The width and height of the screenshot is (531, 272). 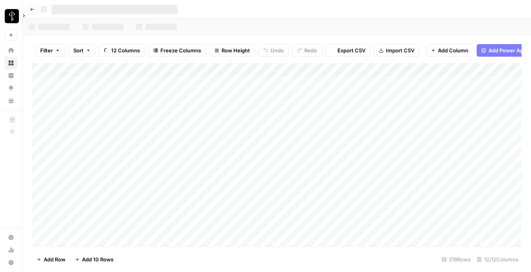 I want to click on button: Redo, so click(x=307, y=50).